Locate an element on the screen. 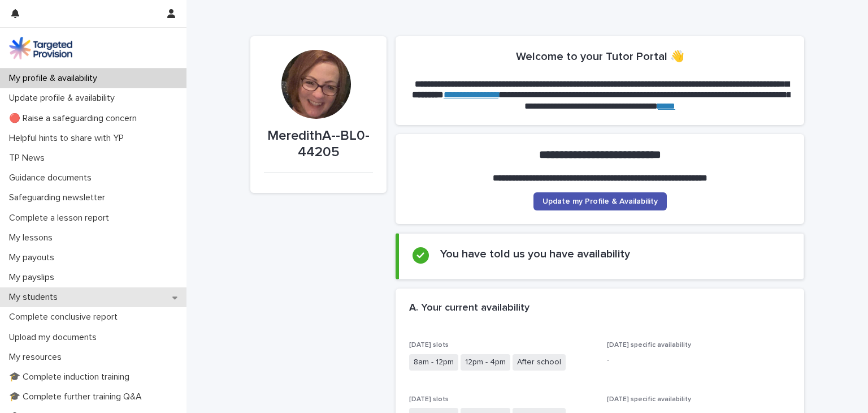 The height and width of the screenshot is (413, 868). a: Update my Profile & Availability is located at coordinates (600, 202).